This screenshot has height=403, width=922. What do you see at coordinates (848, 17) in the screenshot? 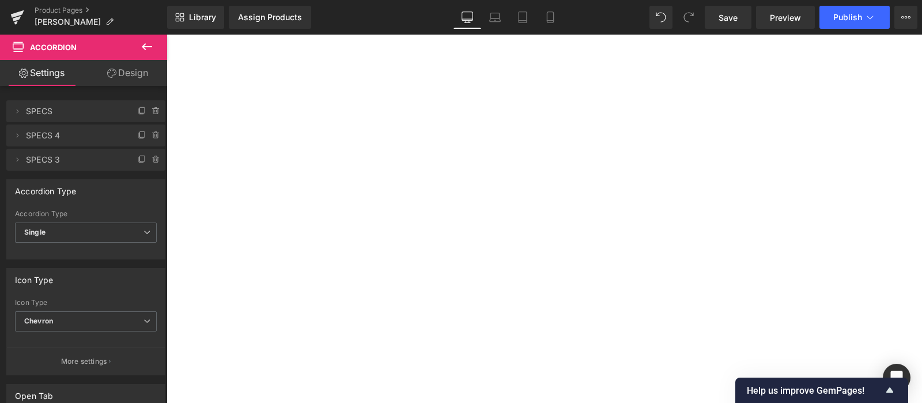
I see `span: Publish` at bounding box center [848, 17].